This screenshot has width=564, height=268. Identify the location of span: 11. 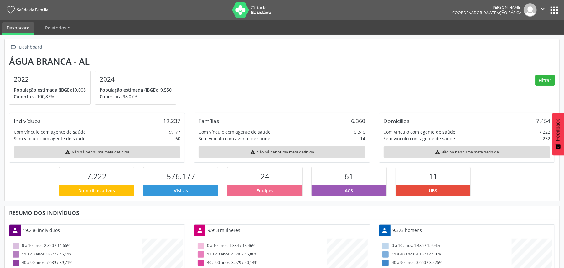
(433, 176).